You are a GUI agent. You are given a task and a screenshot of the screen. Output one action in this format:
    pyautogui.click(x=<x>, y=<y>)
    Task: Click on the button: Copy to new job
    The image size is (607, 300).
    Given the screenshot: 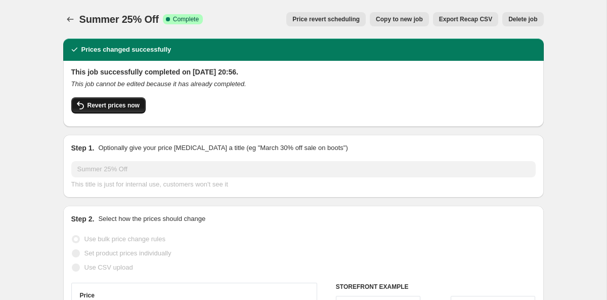 What is the action you would take?
    pyautogui.click(x=399, y=19)
    